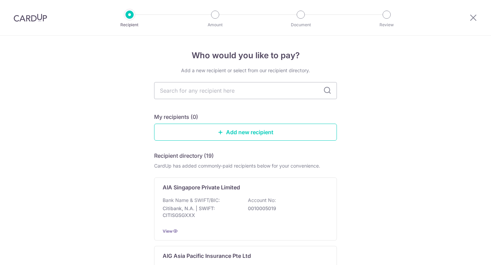 The width and height of the screenshot is (491, 265). I want to click on p: Account No:, so click(262, 200).